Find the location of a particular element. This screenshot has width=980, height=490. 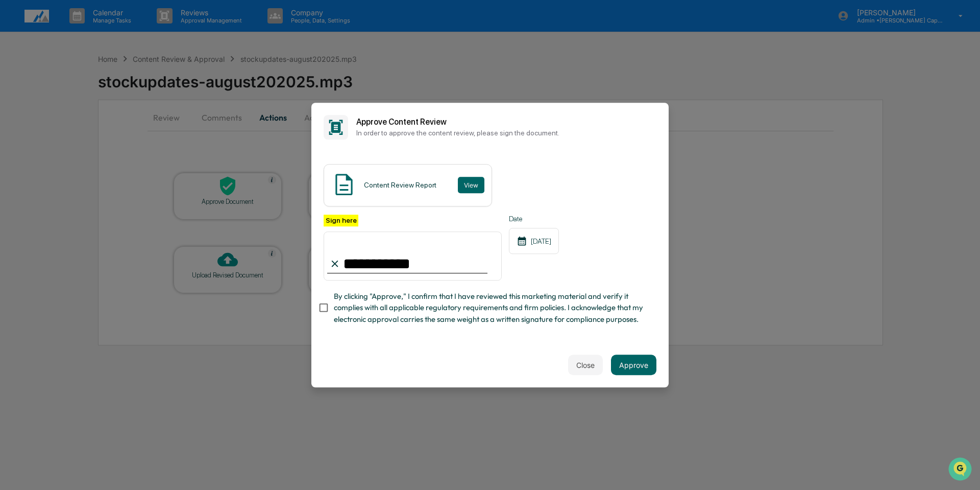

div: Start new chat is located at coordinates (101, 83).